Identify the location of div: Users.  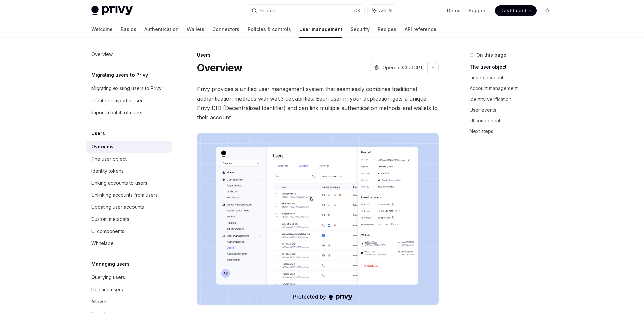
(318, 55).